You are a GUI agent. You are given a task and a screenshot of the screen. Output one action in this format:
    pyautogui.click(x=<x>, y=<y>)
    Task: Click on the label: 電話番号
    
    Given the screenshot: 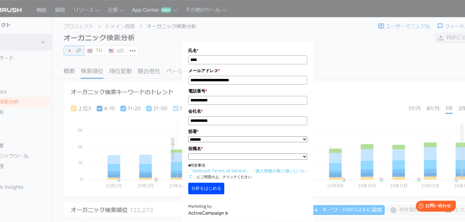 What is the action you would take?
    pyautogui.click(x=248, y=91)
    